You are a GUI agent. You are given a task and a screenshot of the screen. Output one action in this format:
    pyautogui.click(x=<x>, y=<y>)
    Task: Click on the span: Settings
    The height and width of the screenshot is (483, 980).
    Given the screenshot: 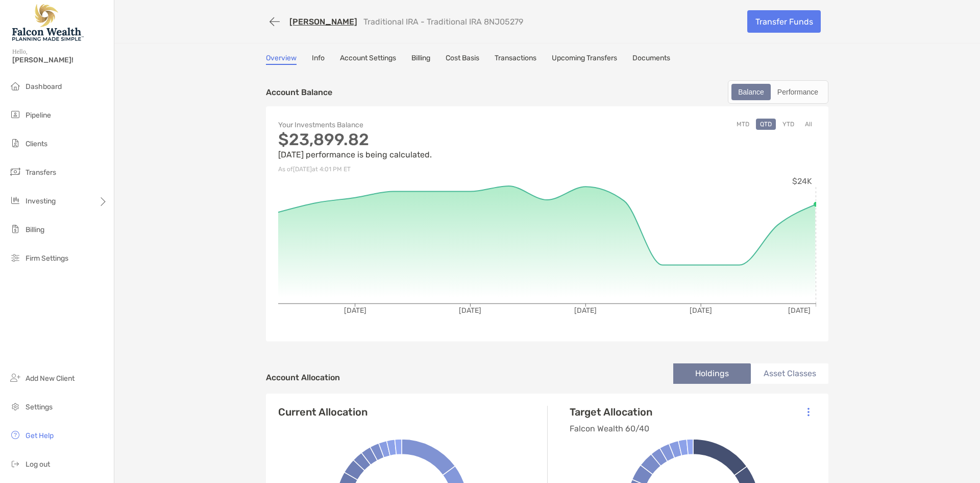 What is the action you would take?
    pyautogui.click(x=39, y=407)
    